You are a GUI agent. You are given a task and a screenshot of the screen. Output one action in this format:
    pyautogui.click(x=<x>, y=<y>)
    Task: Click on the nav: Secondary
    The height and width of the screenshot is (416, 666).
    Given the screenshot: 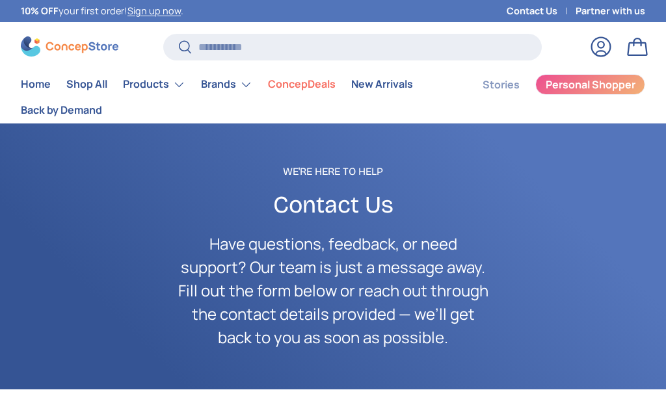 What is the action you would take?
    pyautogui.click(x=548, y=97)
    